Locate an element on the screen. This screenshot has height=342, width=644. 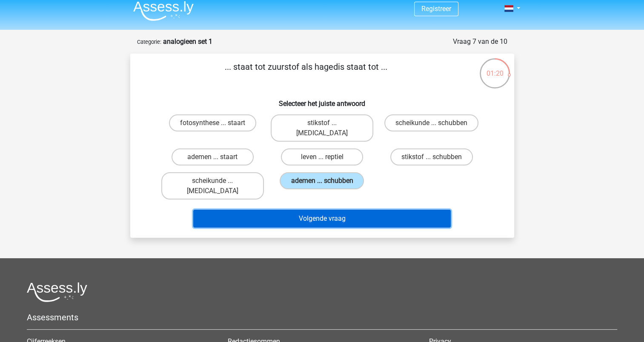
a: Registreer is located at coordinates (436, 9).